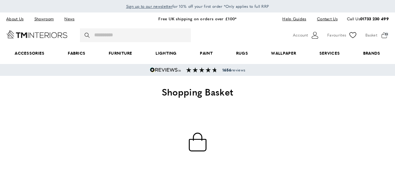 The height and width of the screenshot is (172, 395). What do you see at coordinates (149, 6) in the screenshot?
I see `span: Sign up to our newsletter` at bounding box center [149, 6].